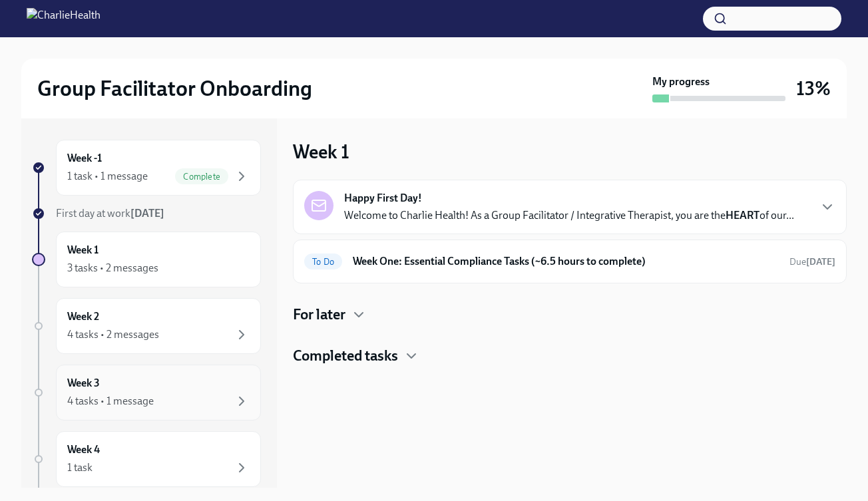 The width and height of the screenshot is (868, 501). I want to click on h3: Week 1, so click(321, 152).